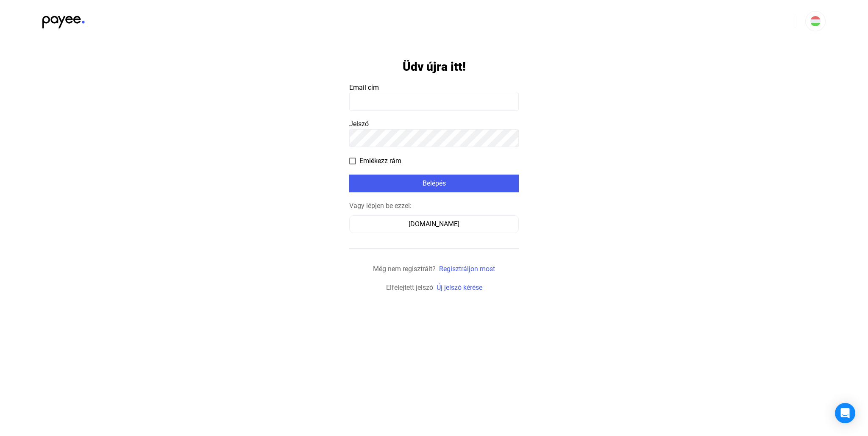 Image resolution: width=868 pixels, height=436 pixels. Describe the element at coordinates (434, 206) in the screenshot. I see `div: Vagy lépjen be ezzel:` at that location.